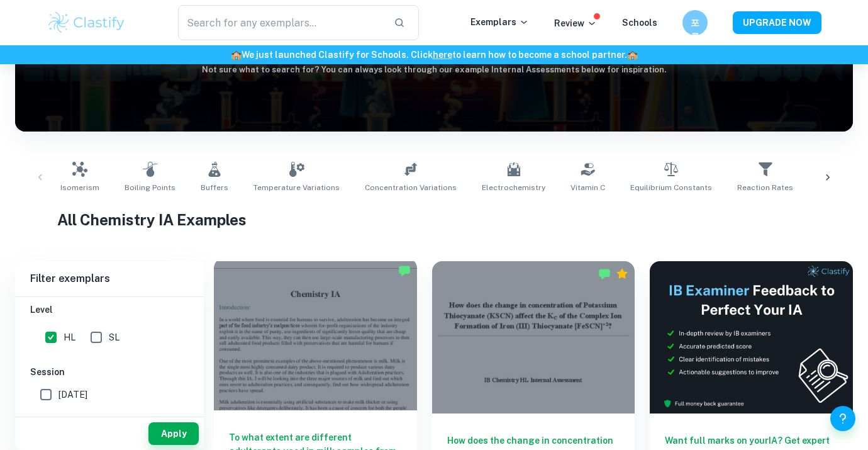 This screenshot has height=450, width=868. Describe the element at coordinates (776, 22) in the screenshot. I see `button: UPGRADE NOW` at that location.